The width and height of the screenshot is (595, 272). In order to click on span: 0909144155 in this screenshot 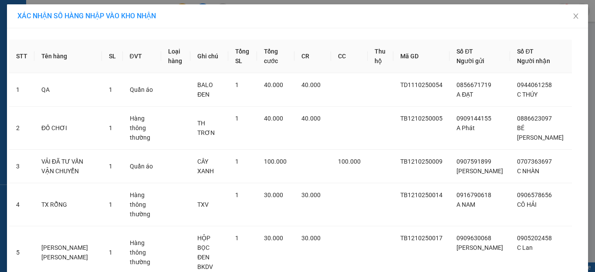, I will do `click(474, 118)`.